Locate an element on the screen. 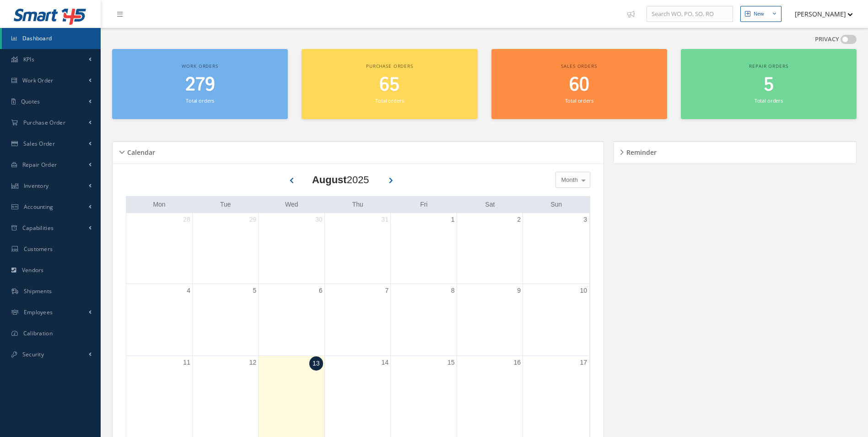 The image size is (868, 437). span: Vendors is located at coordinates (33, 270).